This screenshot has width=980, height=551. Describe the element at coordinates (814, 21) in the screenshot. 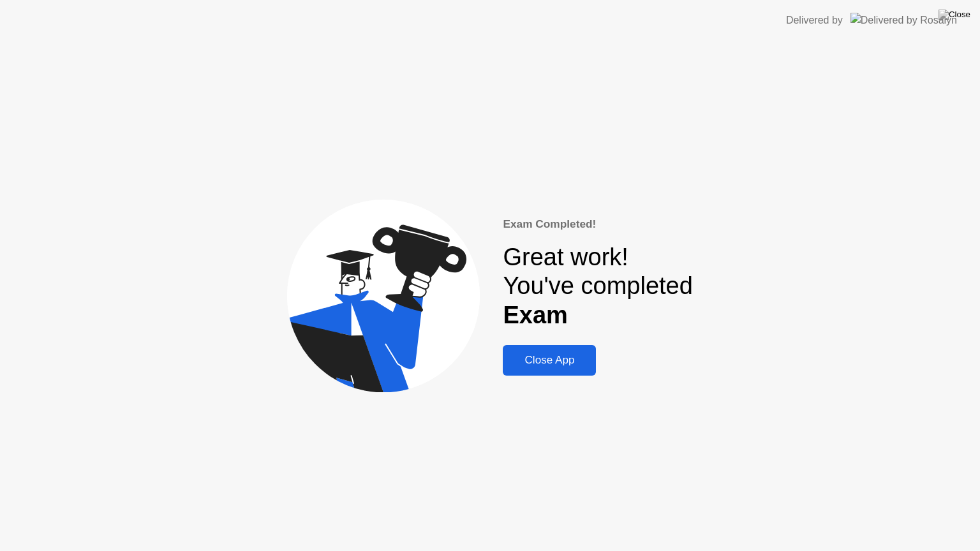

I see `div: Delivered by` at that location.